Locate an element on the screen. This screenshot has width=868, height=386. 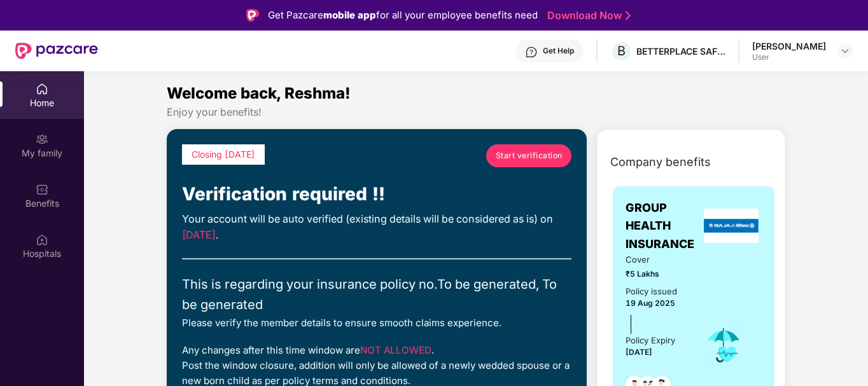
span: Welcome back, Reshma! is located at coordinates (258, 93).